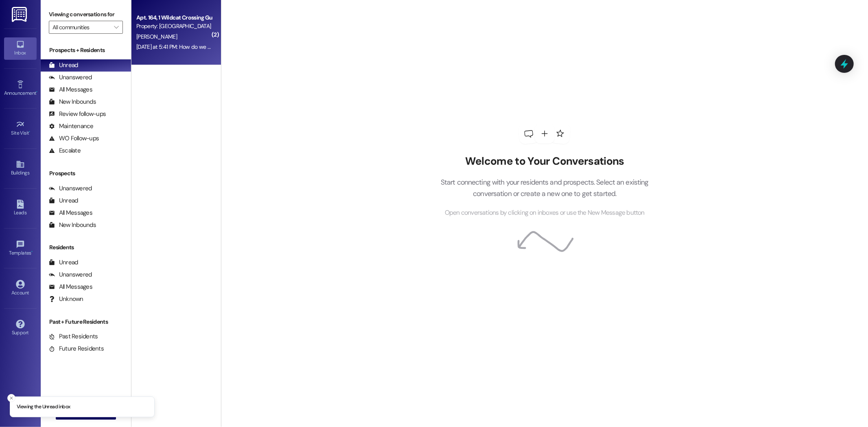 The width and height of the screenshot is (868, 427). What do you see at coordinates (20, 328) in the screenshot?
I see `a: Support` at bounding box center [20, 328].